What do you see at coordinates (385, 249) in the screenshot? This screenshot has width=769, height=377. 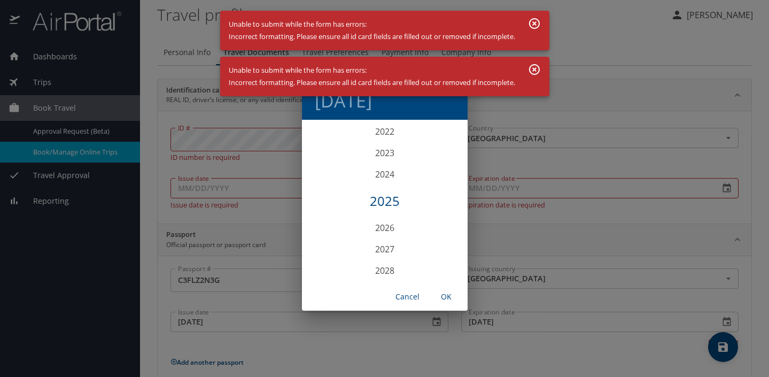 I see `div: 2027` at bounding box center [385, 249].